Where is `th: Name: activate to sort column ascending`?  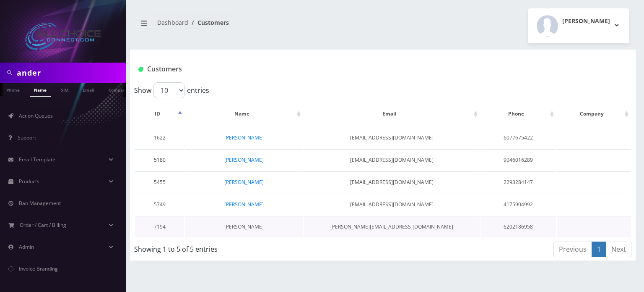
th: Name: activate to sort column ascending is located at coordinates (244, 114).